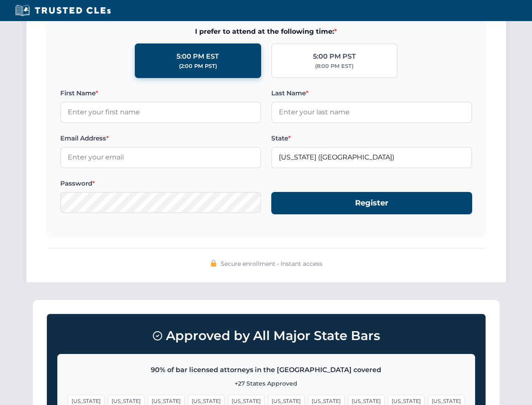 The image size is (532, 405). I want to click on input: Enter your email, so click(160, 157).